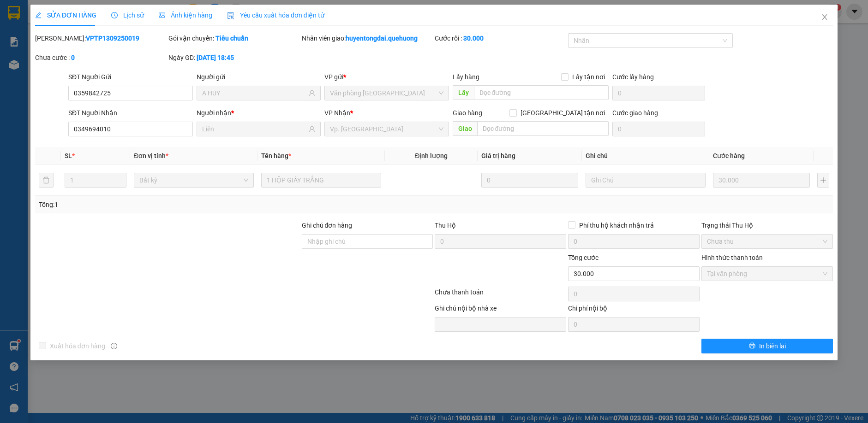  I want to click on img: icon, so click(231, 16).